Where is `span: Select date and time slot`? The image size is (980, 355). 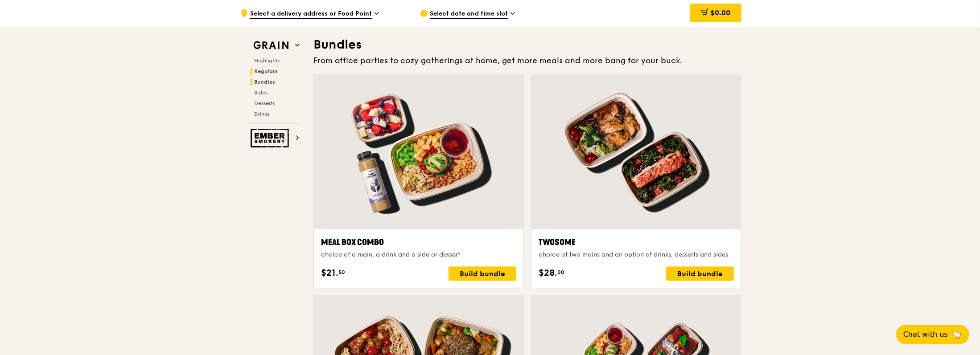 span: Select date and time slot is located at coordinates (468, 14).